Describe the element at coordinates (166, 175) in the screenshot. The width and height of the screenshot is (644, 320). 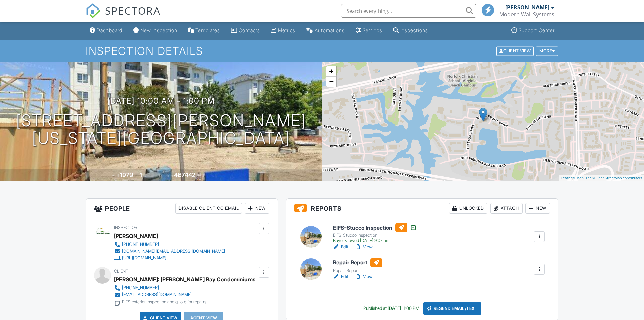
I see `span: Lot Size` at that location.